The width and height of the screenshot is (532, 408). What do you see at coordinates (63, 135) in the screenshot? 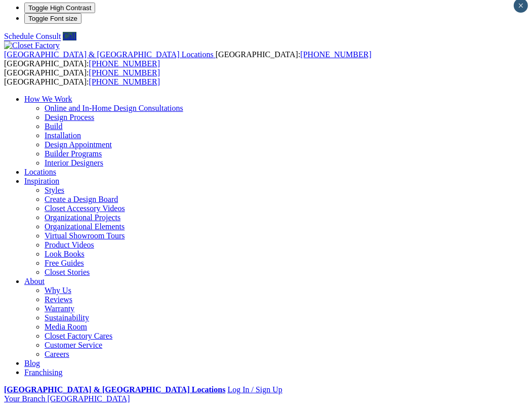
I see `a: Installation` at bounding box center [63, 135].